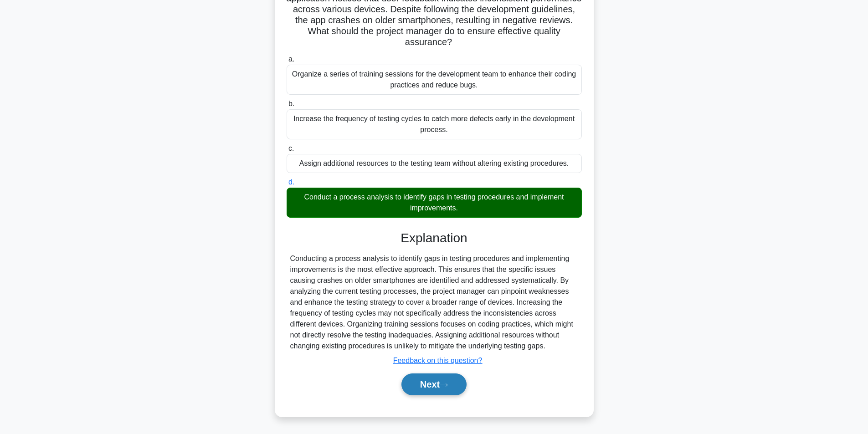 The height and width of the screenshot is (434, 868). I want to click on span: b., so click(291, 103).